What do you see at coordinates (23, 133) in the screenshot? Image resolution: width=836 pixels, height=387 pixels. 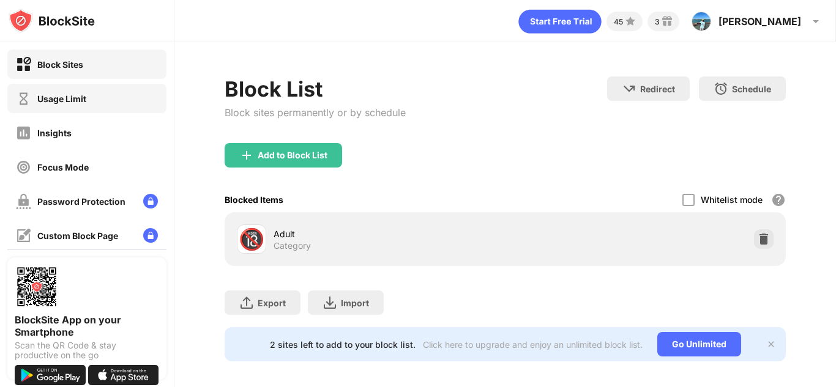 I see `img: insights-off.svg` at bounding box center [23, 133].